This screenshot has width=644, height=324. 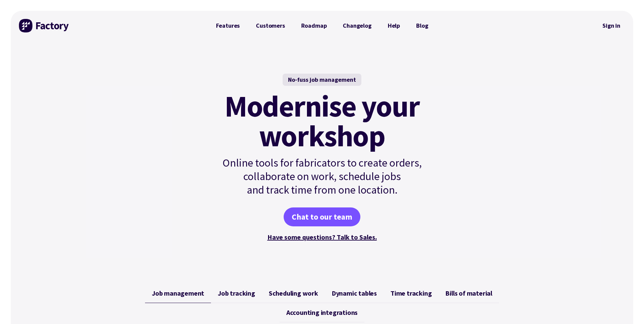 What do you see at coordinates (411, 293) in the screenshot?
I see `span: Time tracking` at bounding box center [411, 293].